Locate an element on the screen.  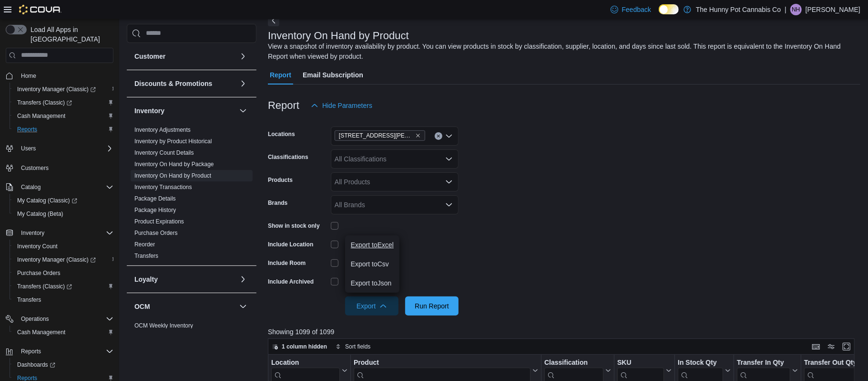
span: Export to Json is located at coordinates (372, 283).